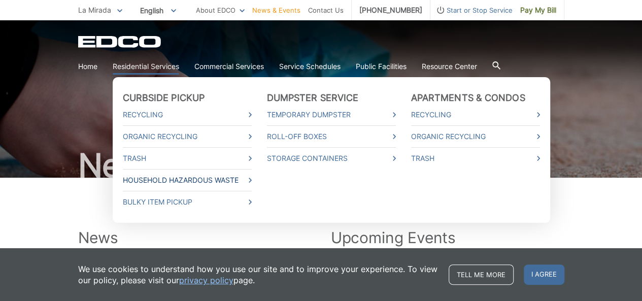 This screenshot has height=301, width=642. I want to click on span: I agree, so click(544, 274).